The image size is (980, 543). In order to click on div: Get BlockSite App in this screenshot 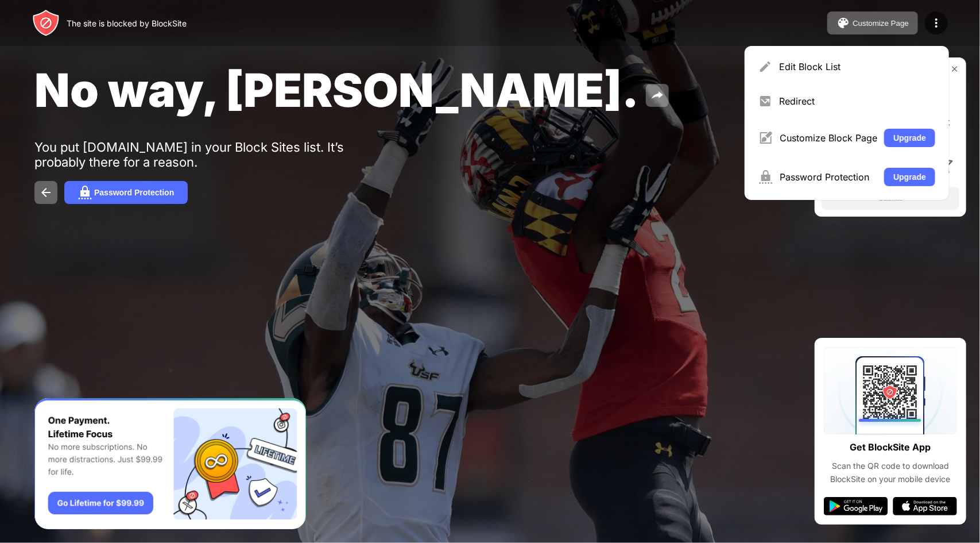, I will do `click(891, 447)`.